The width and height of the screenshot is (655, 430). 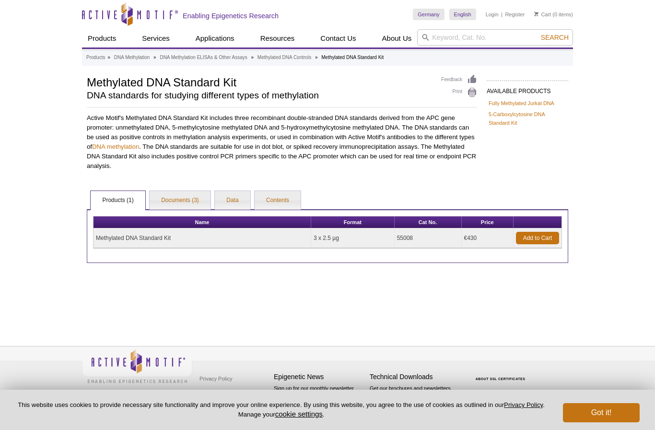 What do you see at coordinates (284, 58) in the screenshot?
I see `a: Methylated DNA Controls` at bounding box center [284, 58].